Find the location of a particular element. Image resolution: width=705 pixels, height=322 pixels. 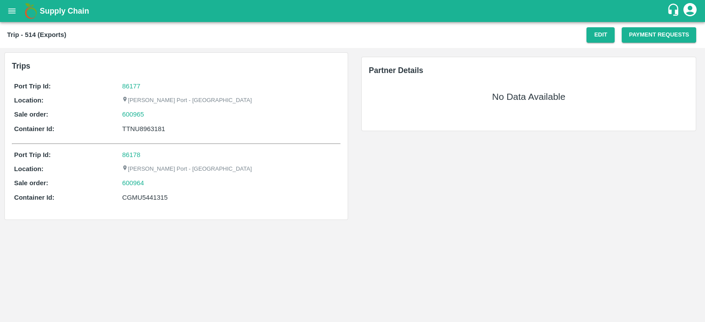

a: 600964 is located at coordinates (133, 183).